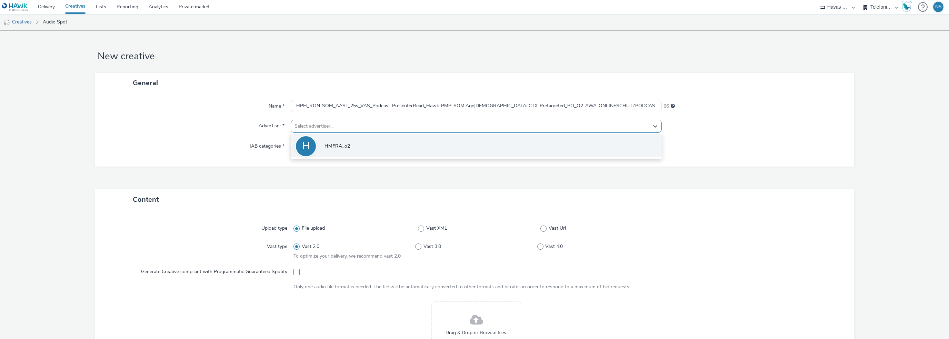  Describe the element at coordinates (908, 7) in the screenshot. I see `a: Hawk Academy` at that location.